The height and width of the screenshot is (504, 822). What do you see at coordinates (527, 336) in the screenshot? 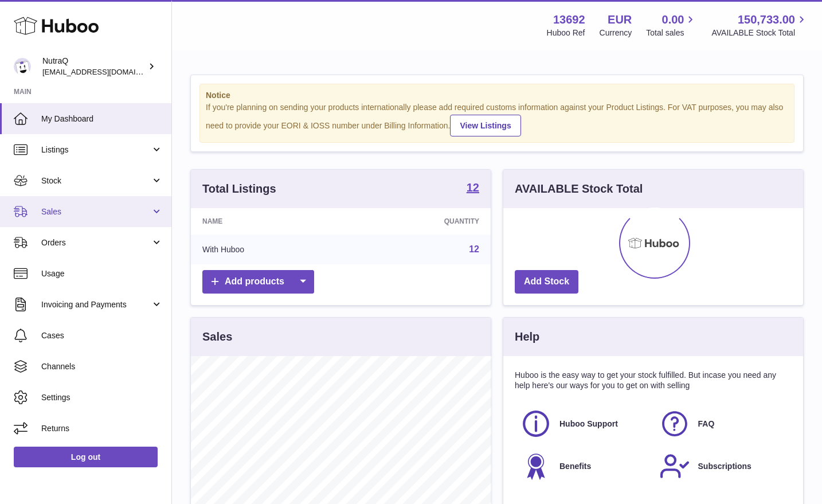
I see `h3: Help` at bounding box center [527, 336].